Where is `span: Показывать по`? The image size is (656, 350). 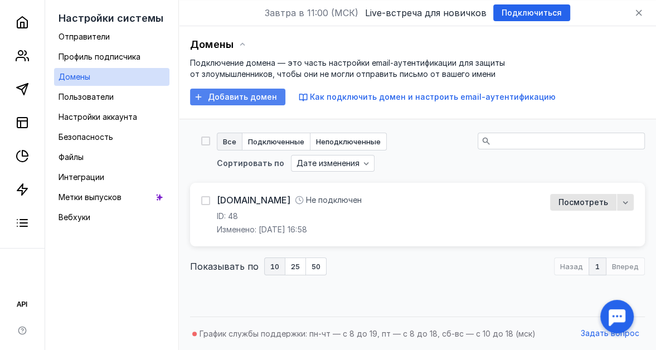 span: Показывать по is located at coordinates (224, 267).